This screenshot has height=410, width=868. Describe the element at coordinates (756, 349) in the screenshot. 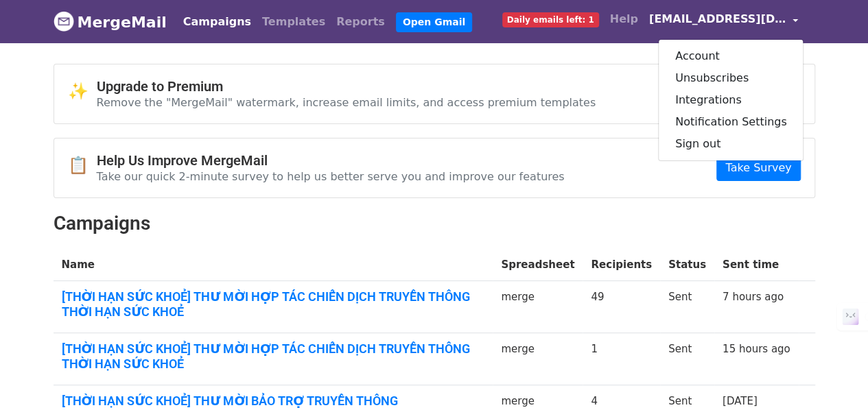

I see `a: 15 hours ago` at that location.